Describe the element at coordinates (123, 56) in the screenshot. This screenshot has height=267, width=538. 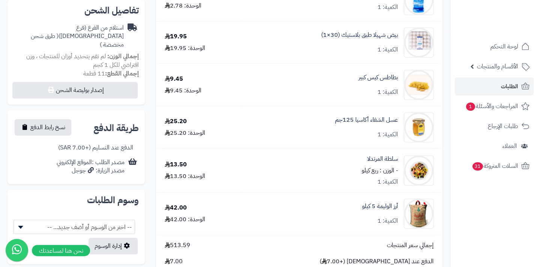
I see `strong: إجمالي الوزن:` at that location.